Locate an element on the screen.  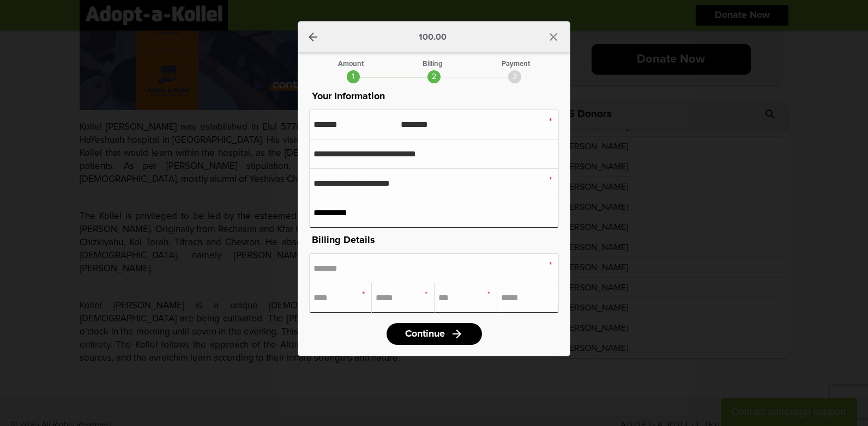
div: Payment is located at coordinates (516, 64).